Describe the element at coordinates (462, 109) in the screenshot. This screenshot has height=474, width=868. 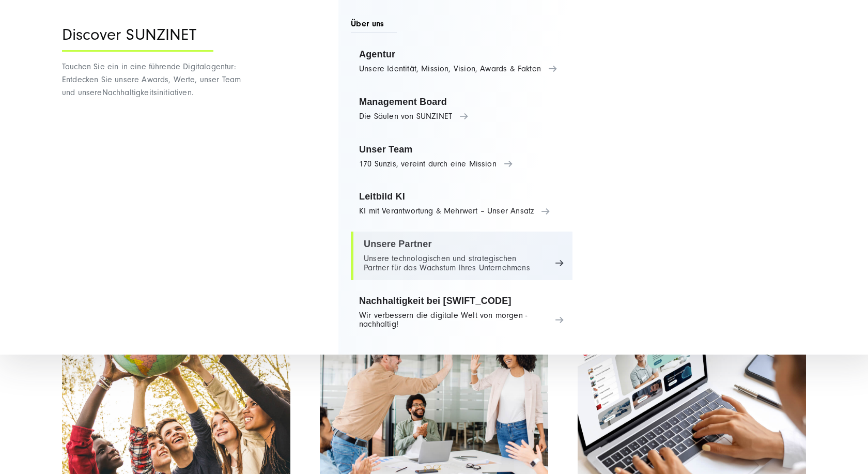
I see `a: Management Board Die Säulen von SUNZINET` at that location.